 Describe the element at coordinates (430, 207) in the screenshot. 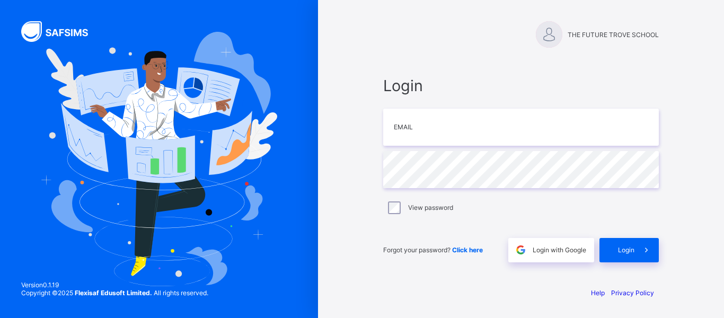

I see `label: View password` at that location.